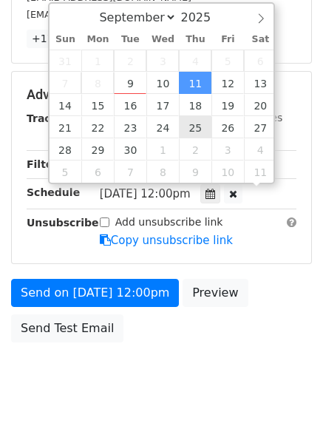  What do you see at coordinates (260, 149) in the screenshot?
I see `span: October 4, 2025` at bounding box center [260, 149].